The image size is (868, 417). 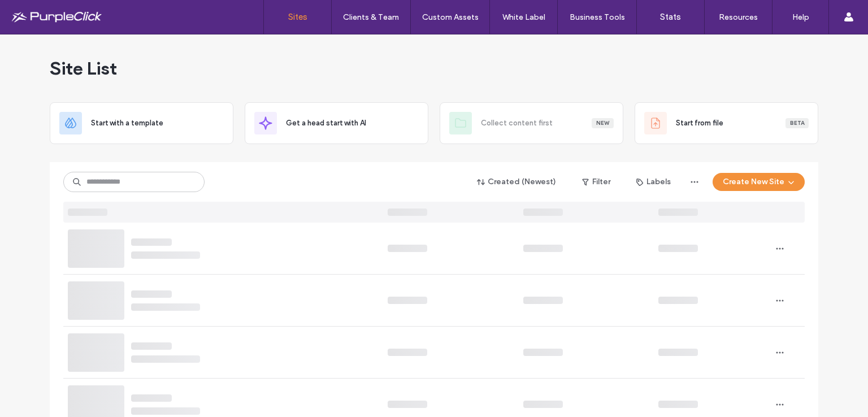 What do you see at coordinates (298, 17) in the screenshot?
I see `label: Sites` at bounding box center [298, 17].